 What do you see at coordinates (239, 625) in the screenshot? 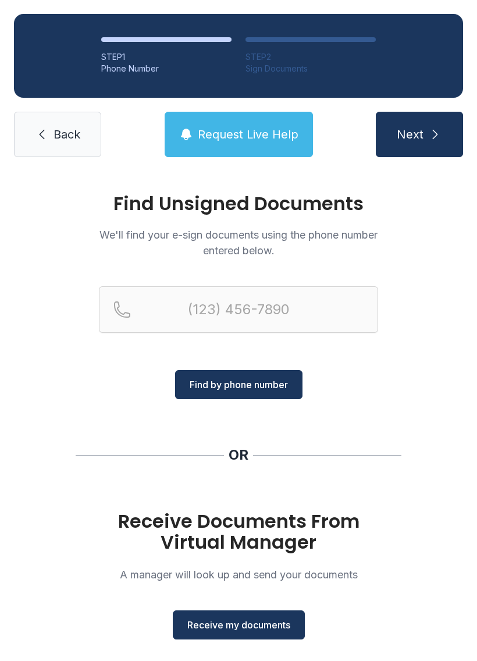
I see `span: Receive my documents` at bounding box center [239, 625].